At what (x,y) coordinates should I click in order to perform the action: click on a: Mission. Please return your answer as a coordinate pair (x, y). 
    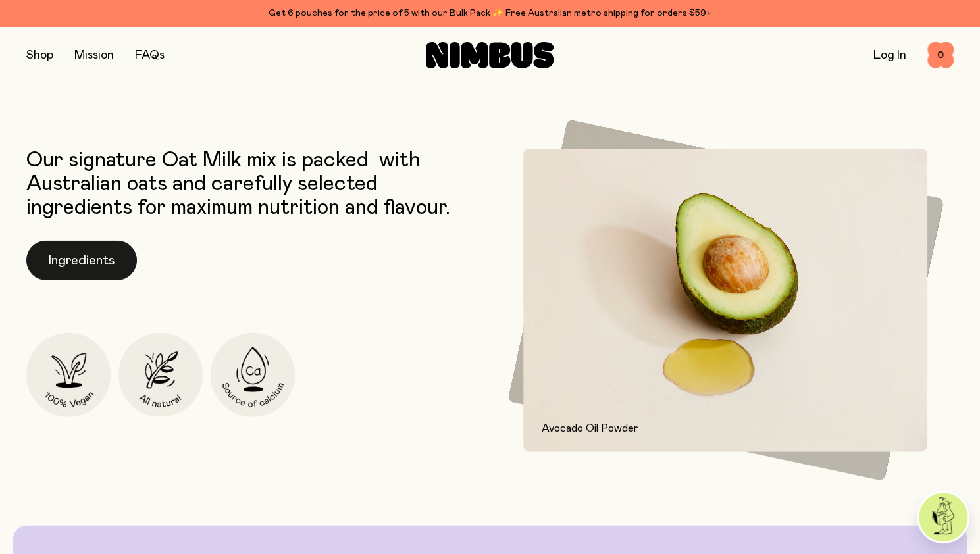
    Looking at the image, I should click on (94, 55).